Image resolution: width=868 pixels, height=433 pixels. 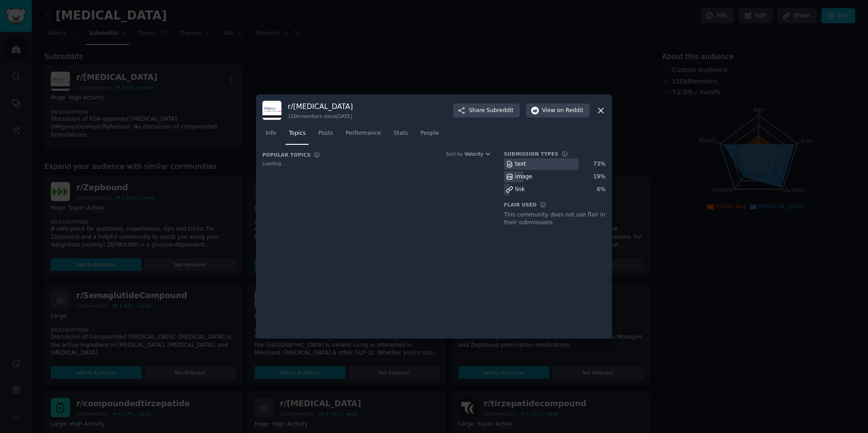 What do you see at coordinates (524, 177) in the screenshot?
I see `div: image` at bounding box center [524, 177].